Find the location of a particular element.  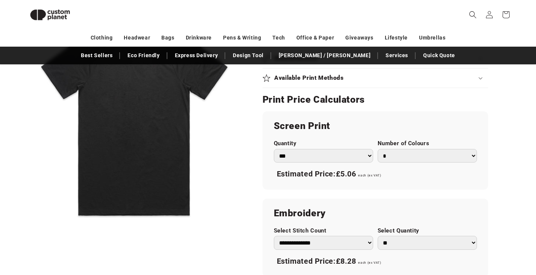

label: Select Quantity is located at coordinates (427, 231).